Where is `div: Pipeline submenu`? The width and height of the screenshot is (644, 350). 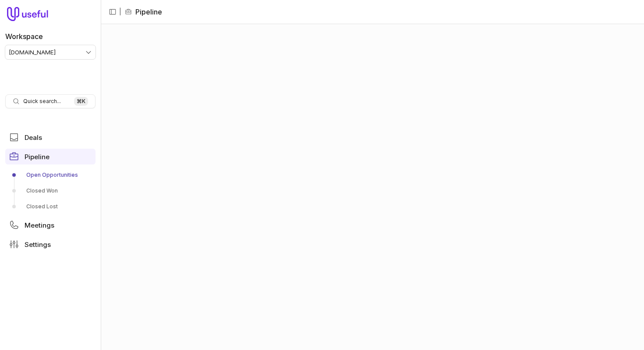
div: Pipeline submenu is located at coordinates (50, 190).